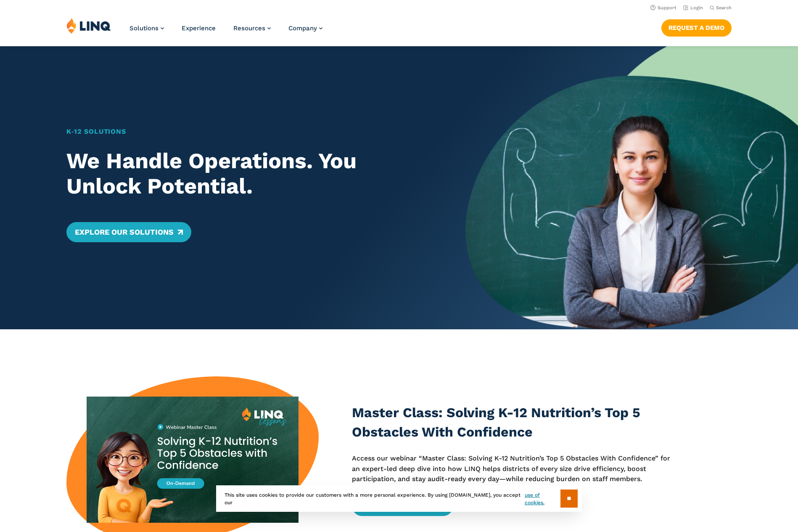  I want to click on img: LINQ | K‑12 Software, so click(88, 25).